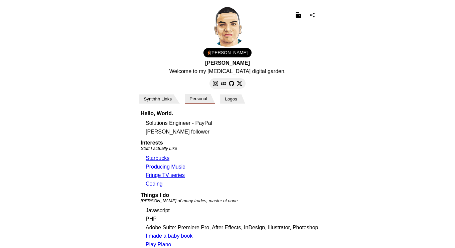  I want to click on img: Share, so click(312, 15).